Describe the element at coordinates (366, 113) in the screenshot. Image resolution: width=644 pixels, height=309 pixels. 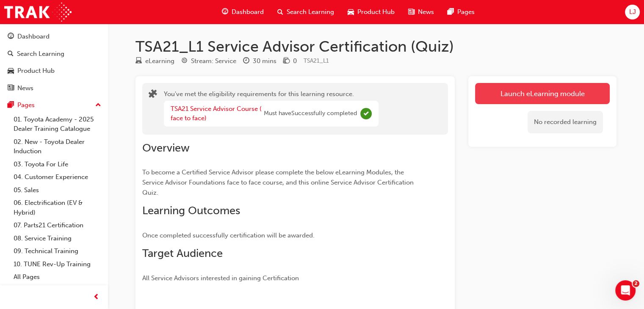
I see `span: Complete` at that location.